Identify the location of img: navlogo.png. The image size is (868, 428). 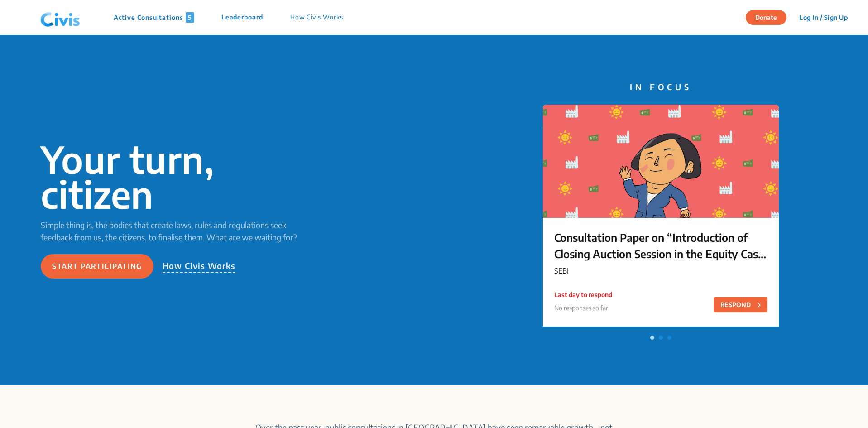
(60, 17).